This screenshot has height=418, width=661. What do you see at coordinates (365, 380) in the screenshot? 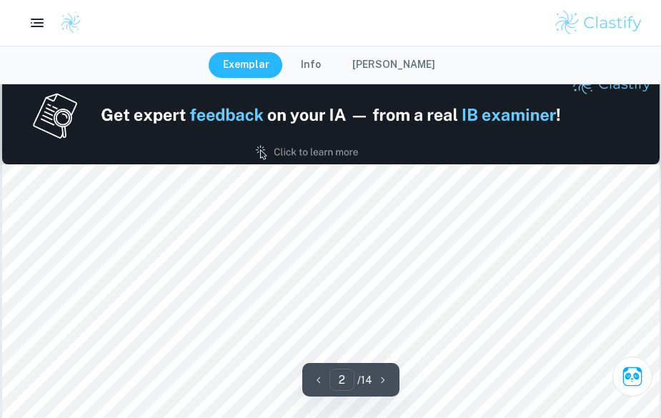
I see `p: / 14` at bounding box center [365, 380].